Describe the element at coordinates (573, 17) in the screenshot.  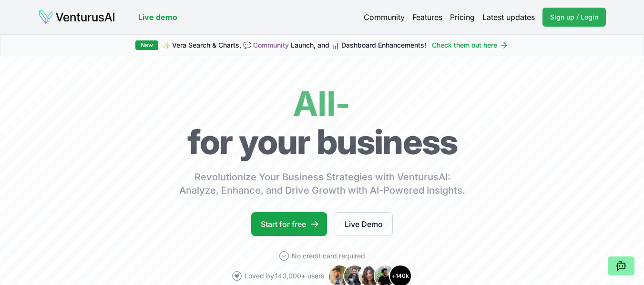
I see `span: Sign up / Login` at that location.